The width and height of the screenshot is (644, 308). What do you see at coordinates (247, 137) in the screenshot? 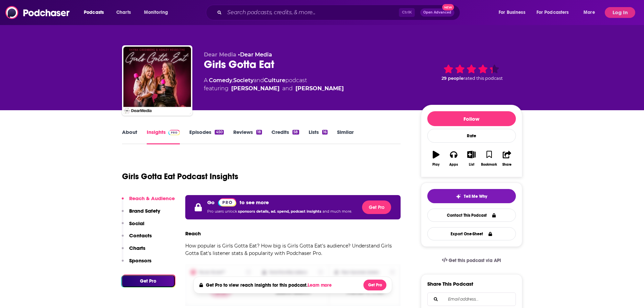
I see `a: Reviews18` at bounding box center [247, 137].